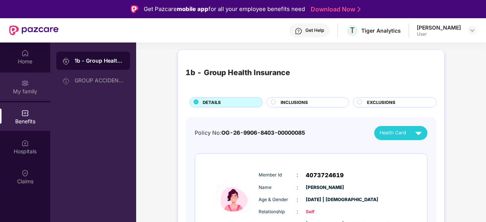  I want to click on a: Download Now, so click(334, 9).